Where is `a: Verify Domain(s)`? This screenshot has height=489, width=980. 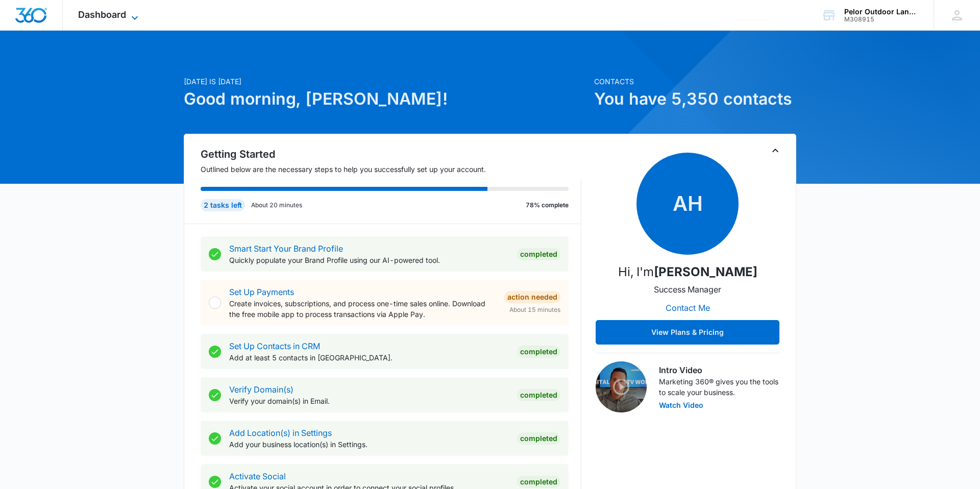 a: Verify Domain(s) is located at coordinates (261, 390).